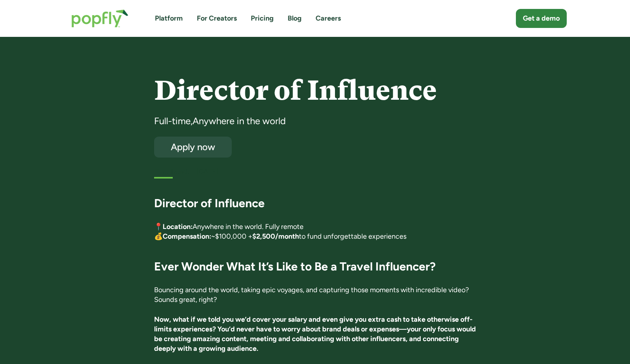 The image size is (630, 364). Describe the element at coordinates (315, 91) in the screenshot. I see `h4: Director of Influence` at that location.